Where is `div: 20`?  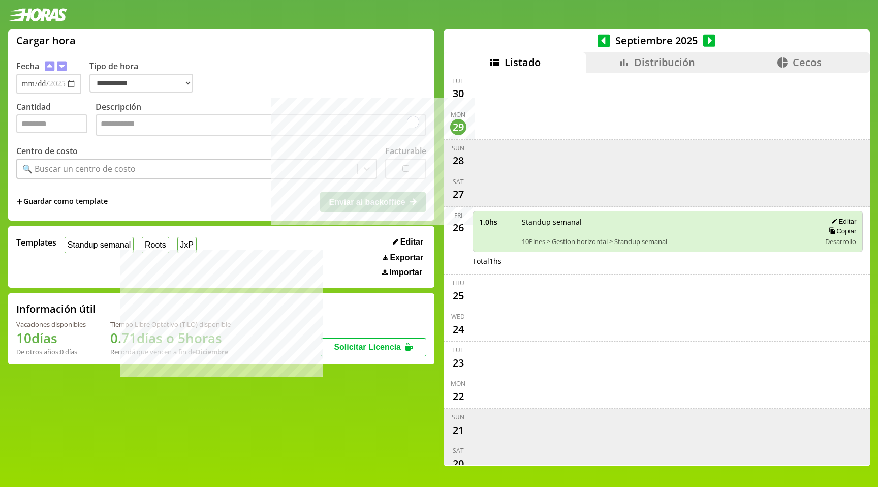
div: 20 is located at coordinates (458, 463).